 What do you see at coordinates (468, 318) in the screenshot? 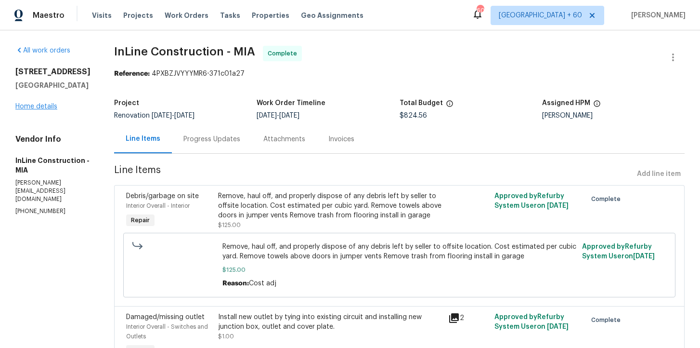
I see `div: 2` at bounding box center [468, 318].